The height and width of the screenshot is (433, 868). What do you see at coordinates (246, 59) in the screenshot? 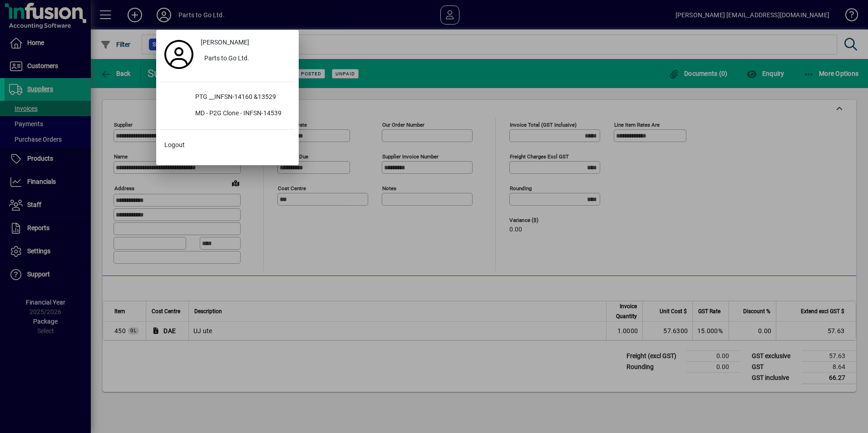
I see `div: Parts to Go Ltd.` at bounding box center [246, 59].